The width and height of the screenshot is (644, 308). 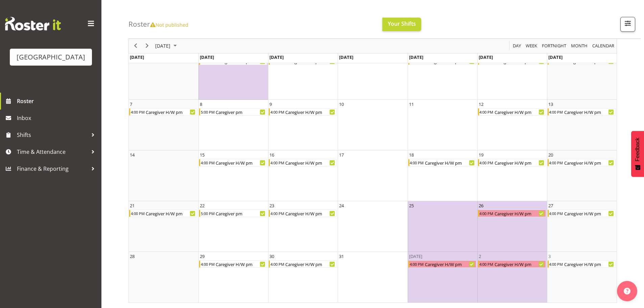 I want to click on span: Finance & Reporting, so click(x=52, y=169).